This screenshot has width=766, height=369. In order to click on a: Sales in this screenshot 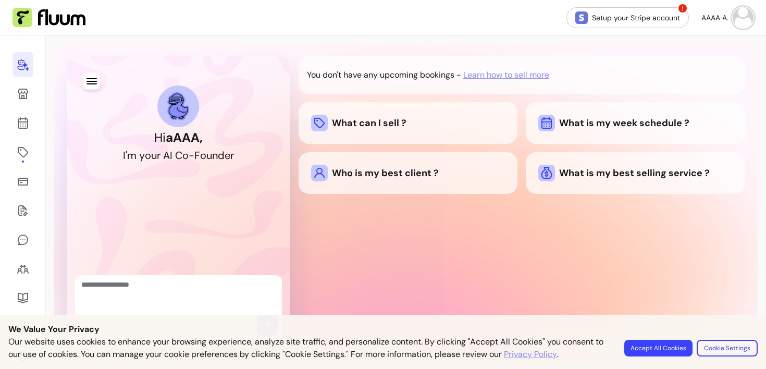, I will do `click(23, 181)`.